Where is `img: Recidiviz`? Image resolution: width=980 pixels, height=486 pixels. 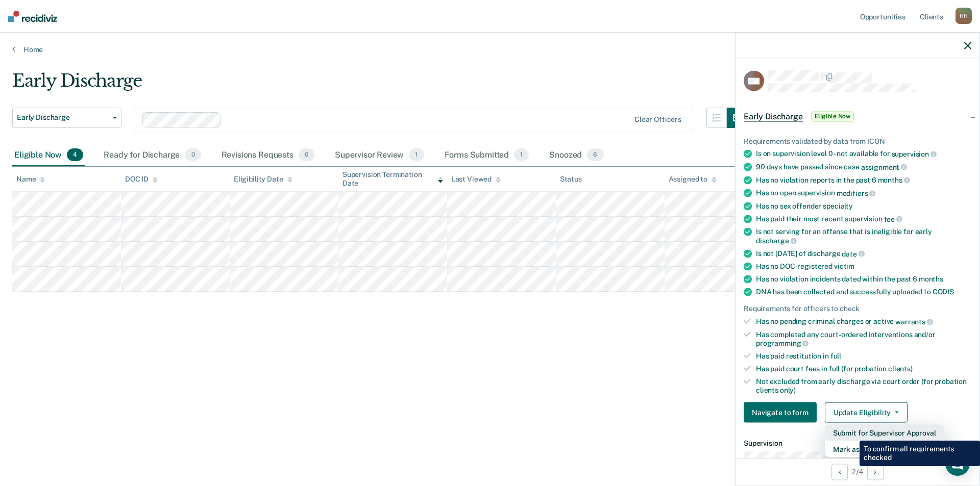
img: Recidiviz is located at coordinates (33, 17).